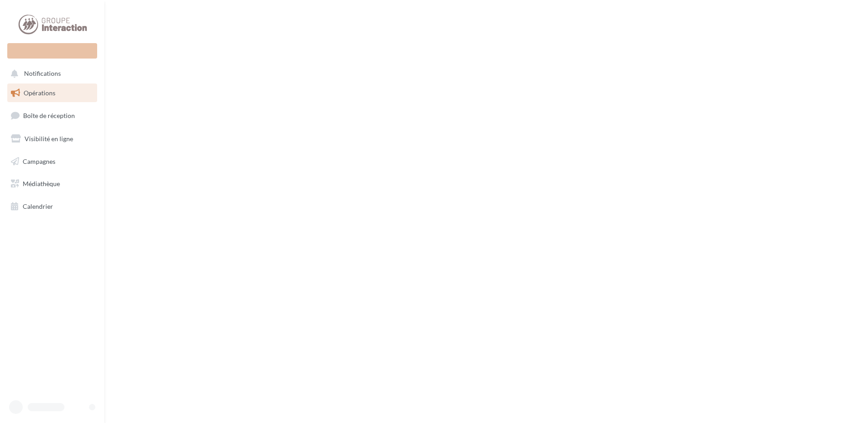 Image resolution: width=868 pixels, height=423 pixels. What do you see at coordinates (52, 184) in the screenshot?
I see `a: Médiathèque` at bounding box center [52, 184].